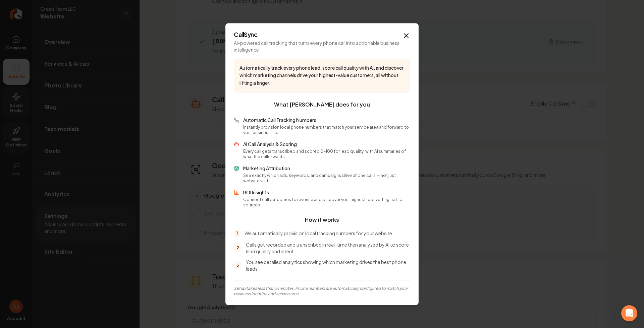 This screenshot has height=328, width=644. I want to click on p: You see detailed analytics showing which marketing drives the best phone leads, so click(328, 265).